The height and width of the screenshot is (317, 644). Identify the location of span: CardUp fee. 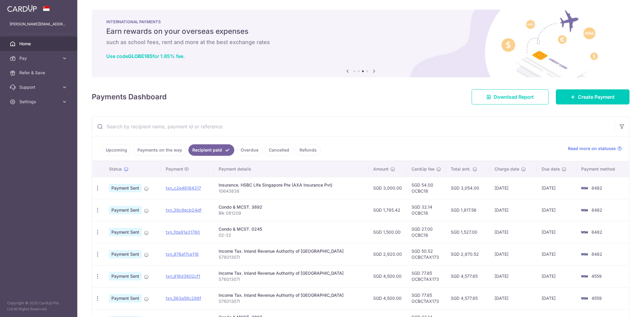
(423, 169).